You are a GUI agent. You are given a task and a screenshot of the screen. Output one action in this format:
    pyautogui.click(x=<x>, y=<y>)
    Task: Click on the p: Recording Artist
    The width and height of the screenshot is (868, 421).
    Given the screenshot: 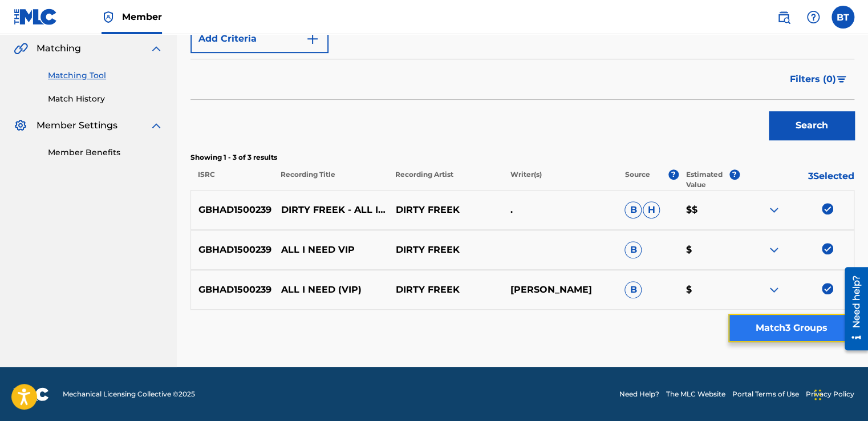 What is the action you would take?
    pyautogui.click(x=445, y=180)
    